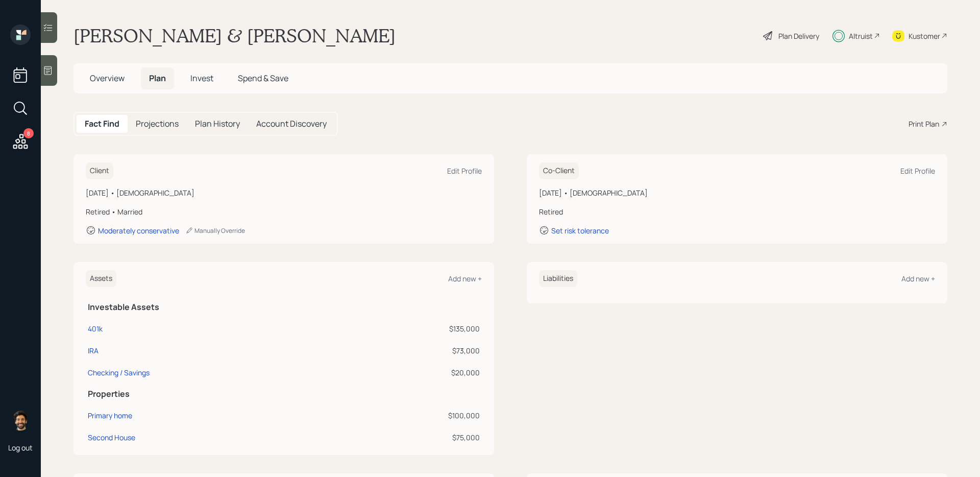 Image resolution: width=980 pixels, height=477 pixels. I want to click on div: 401k, so click(95, 328).